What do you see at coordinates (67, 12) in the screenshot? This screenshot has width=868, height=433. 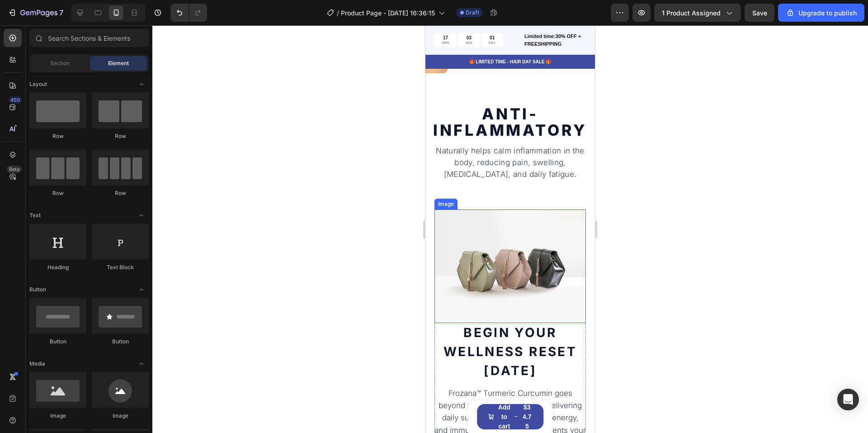 I see `div: 01` at bounding box center [67, 12].